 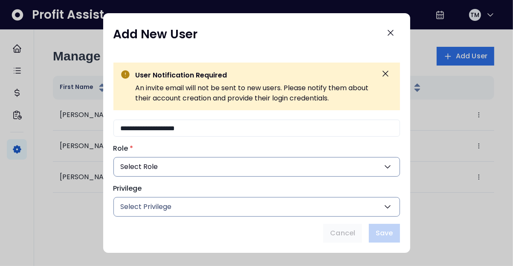 I want to click on button: Save, so click(x=384, y=234).